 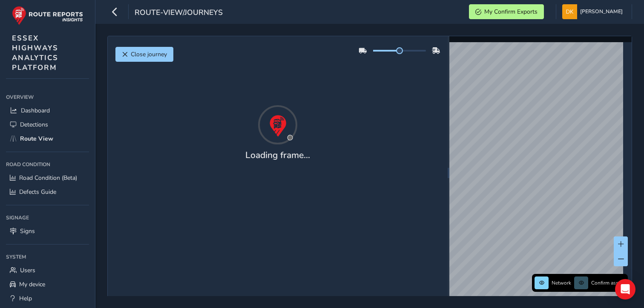 What do you see at coordinates (47, 270) in the screenshot?
I see `a: Users` at bounding box center [47, 270].